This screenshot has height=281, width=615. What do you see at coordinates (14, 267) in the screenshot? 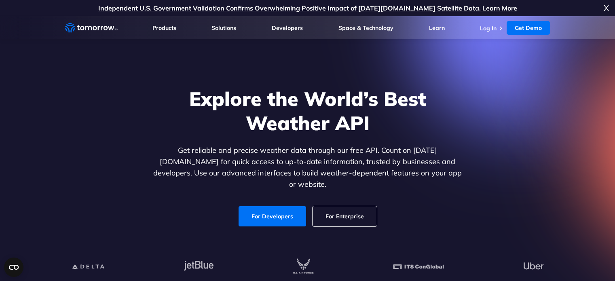
I see `button: Open CMP widget` at bounding box center [14, 267].